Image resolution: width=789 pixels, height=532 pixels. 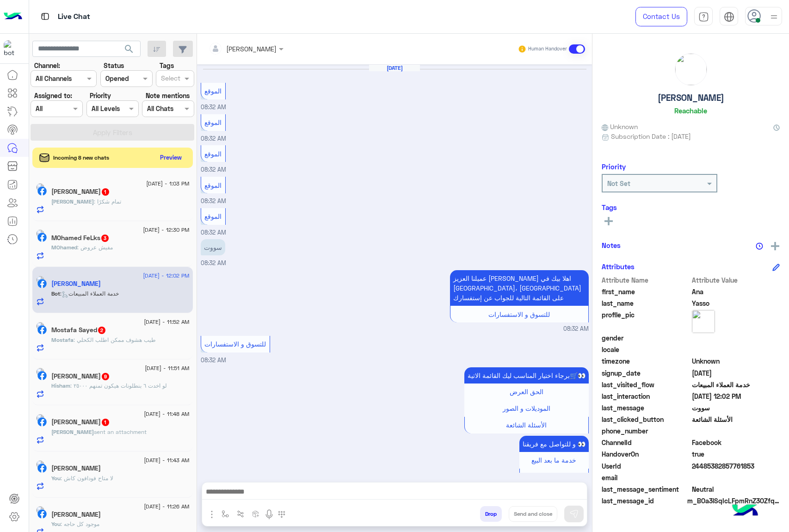 I want to click on img: send voice note, so click(x=269, y=514).